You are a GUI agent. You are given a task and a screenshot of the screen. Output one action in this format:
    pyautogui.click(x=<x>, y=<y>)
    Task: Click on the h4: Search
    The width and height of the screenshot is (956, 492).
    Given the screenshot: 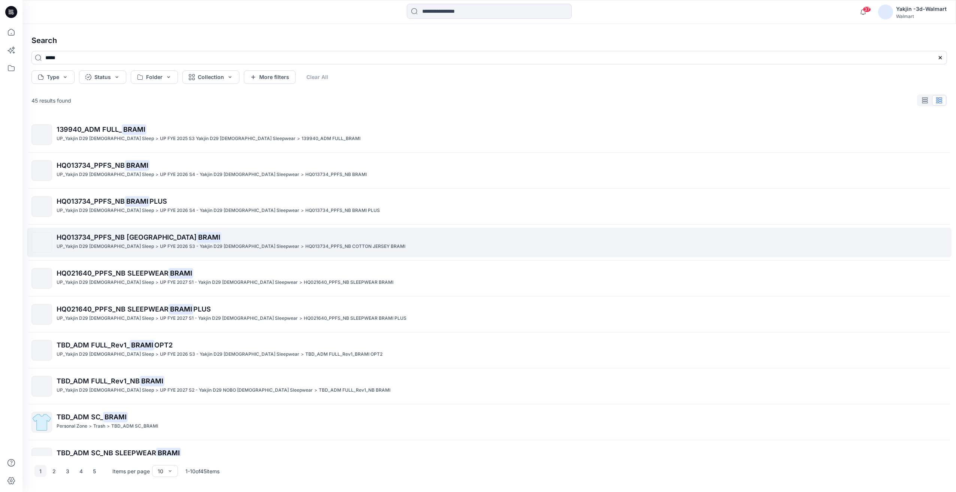 What is the action you would take?
    pyautogui.click(x=489, y=40)
    